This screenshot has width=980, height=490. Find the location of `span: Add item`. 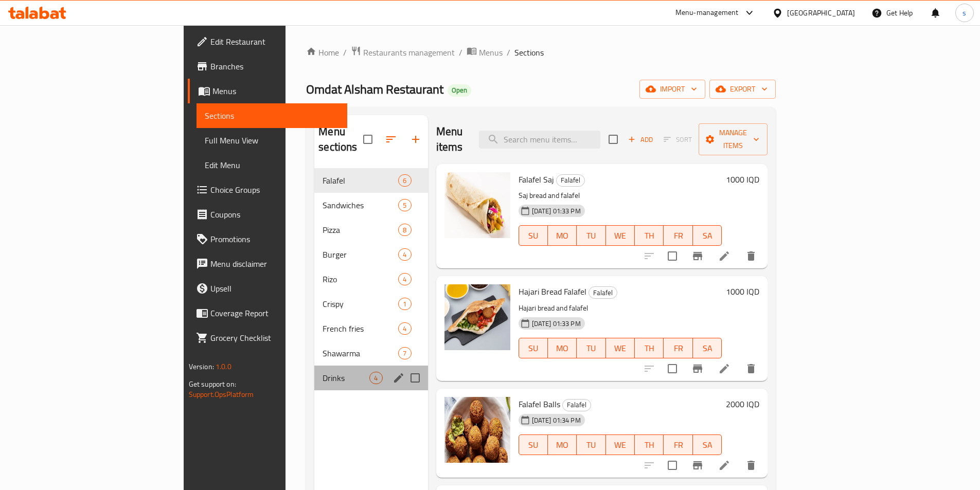

span: Add item is located at coordinates (640, 140).